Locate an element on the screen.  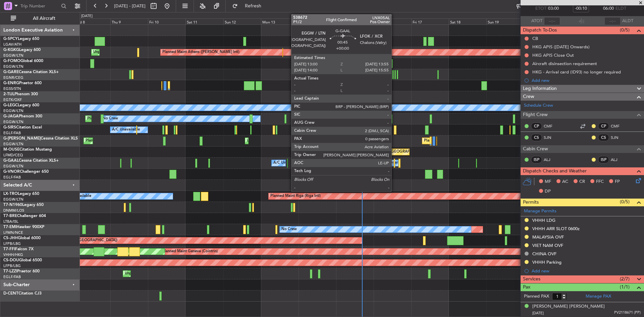
div: Sat 18 is located at coordinates (468, 22).